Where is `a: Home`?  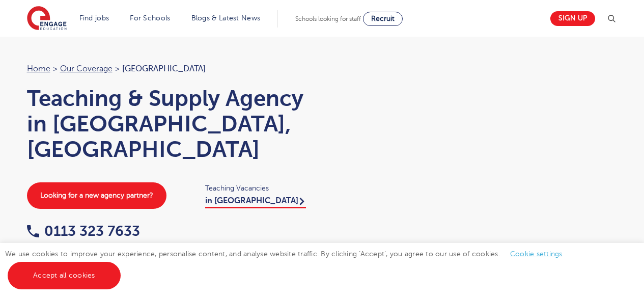
a: Home is located at coordinates (39, 69).